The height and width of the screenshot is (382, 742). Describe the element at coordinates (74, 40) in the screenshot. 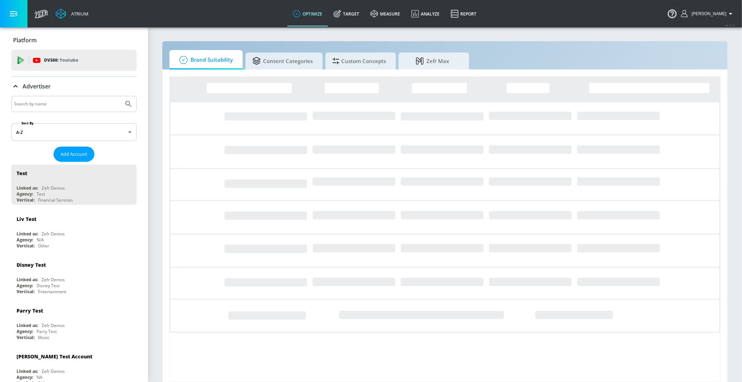

I see `div: Platform` at that location.